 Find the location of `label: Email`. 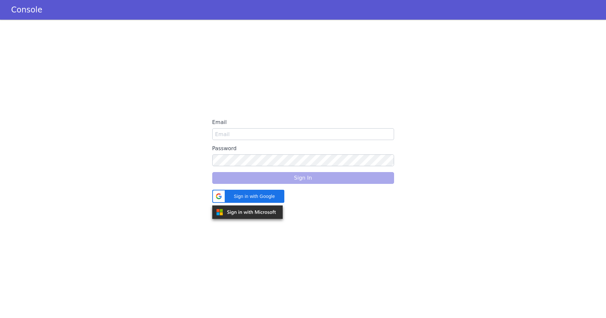

label: Email is located at coordinates (303, 123).